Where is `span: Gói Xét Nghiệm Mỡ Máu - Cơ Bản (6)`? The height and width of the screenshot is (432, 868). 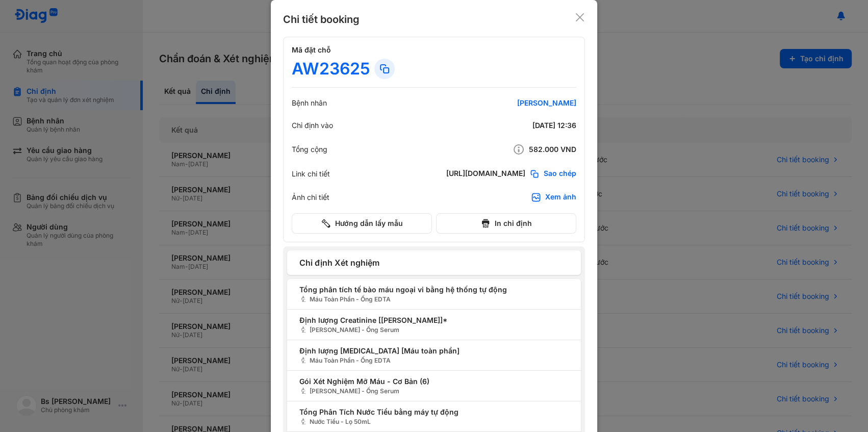
span: Gói Xét Nghiệm Mỡ Máu - Cơ Bản (6) is located at coordinates (434, 381).